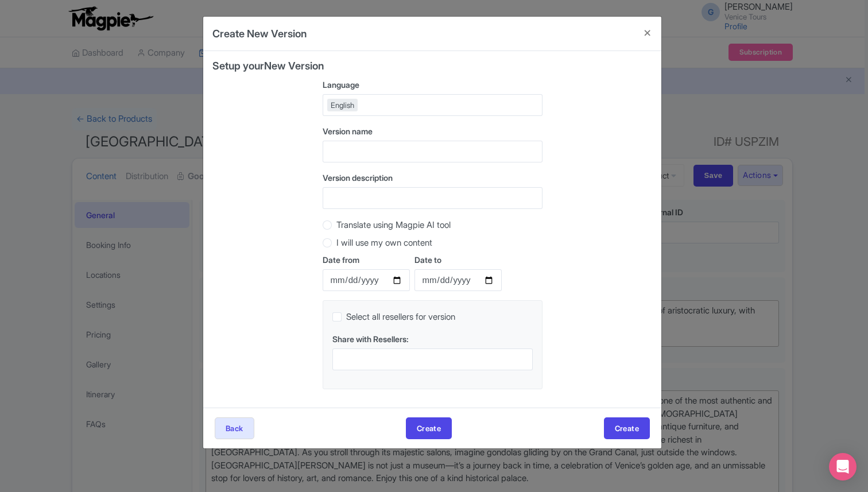  What do you see at coordinates (843, 467) in the screenshot?
I see `div: Open Intercom Messenger` at bounding box center [843, 467].